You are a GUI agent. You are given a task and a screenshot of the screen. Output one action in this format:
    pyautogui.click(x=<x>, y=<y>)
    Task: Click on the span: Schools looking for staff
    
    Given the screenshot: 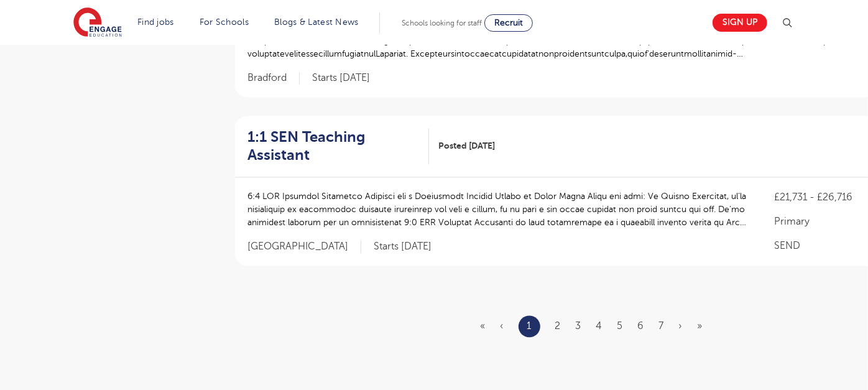 What is the action you would take?
    pyautogui.click(x=441, y=23)
    